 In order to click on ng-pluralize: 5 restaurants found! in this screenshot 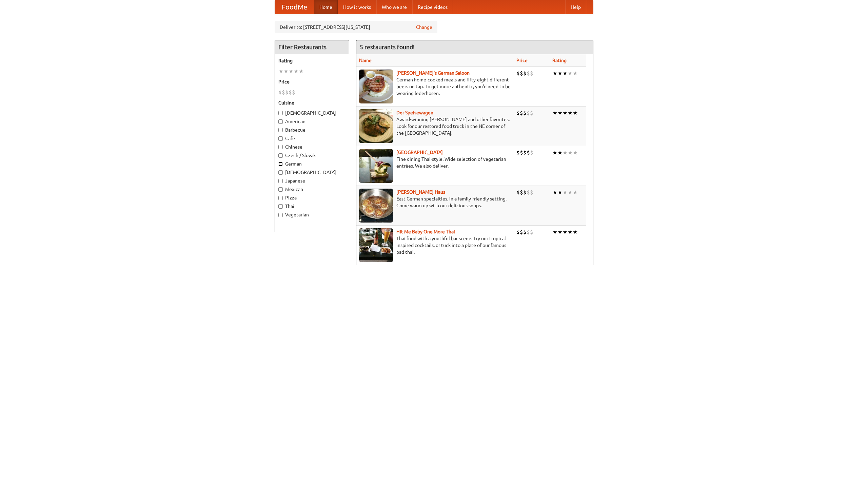, I will do `click(387, 47)`.